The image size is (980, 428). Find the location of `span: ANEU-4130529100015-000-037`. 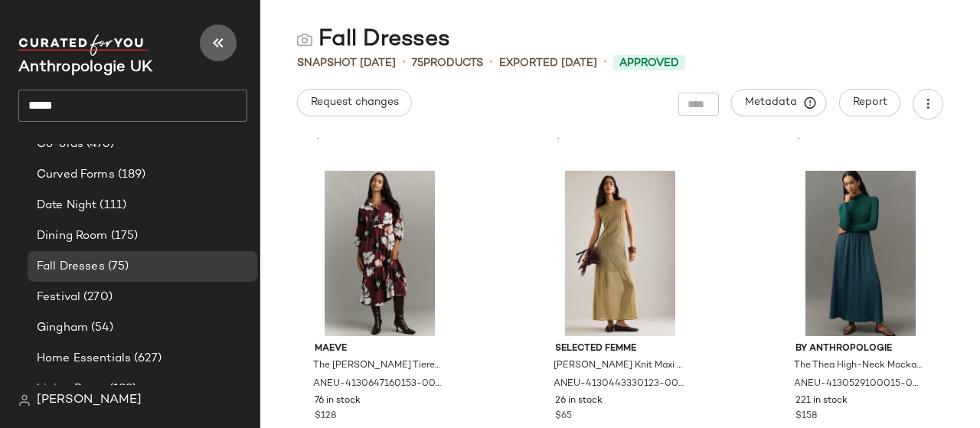

span: ANEU-4130529100015-000-037 is located at coordinates (859, 384).